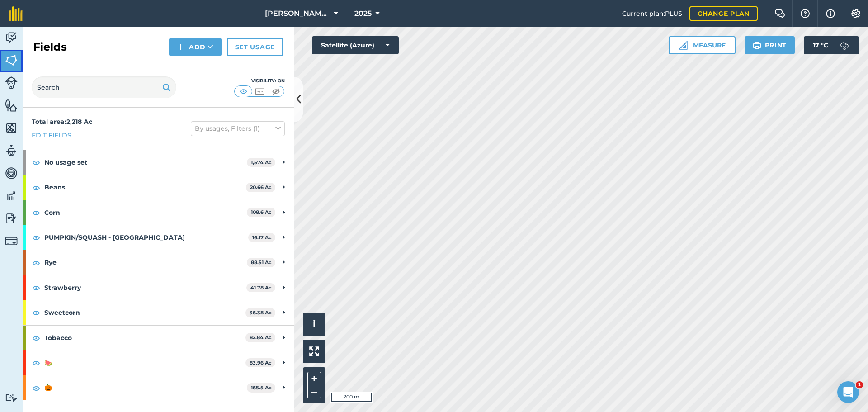 Image resolution: width=868 pixels, height=412 pixels. I want to click on div: 🎃165.5 Ac, so click(158, 387).